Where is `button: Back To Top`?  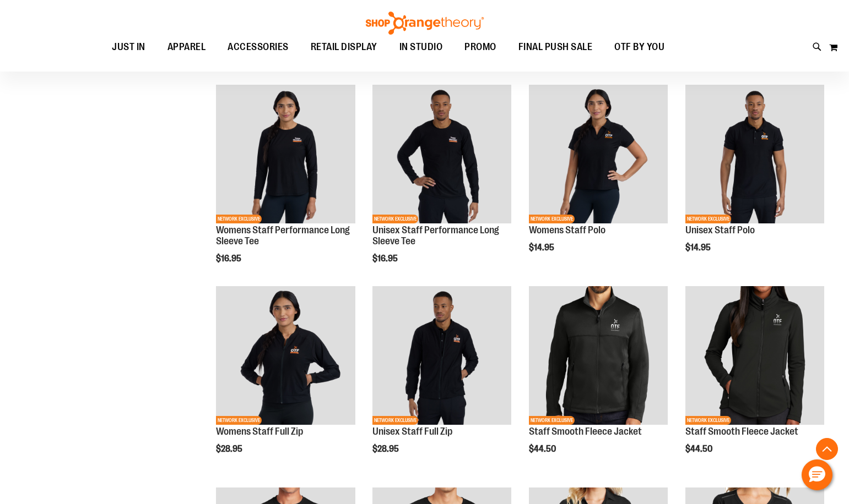 button: Back To Top is located at coordinates (827, 449).